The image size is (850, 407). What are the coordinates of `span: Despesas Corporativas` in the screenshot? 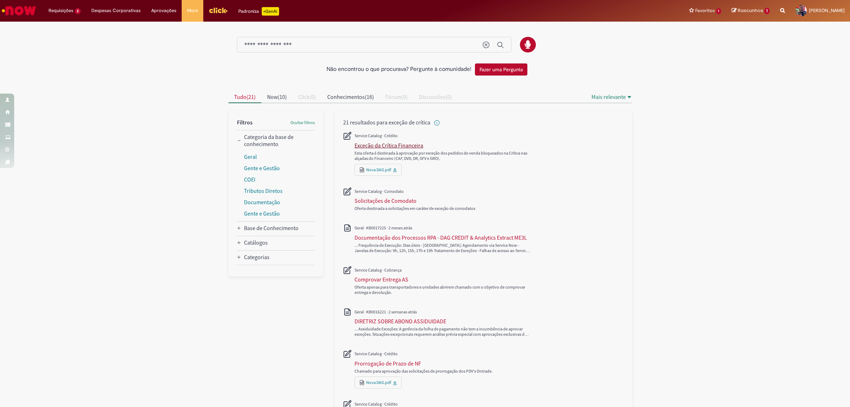 It's located at (116, 11).